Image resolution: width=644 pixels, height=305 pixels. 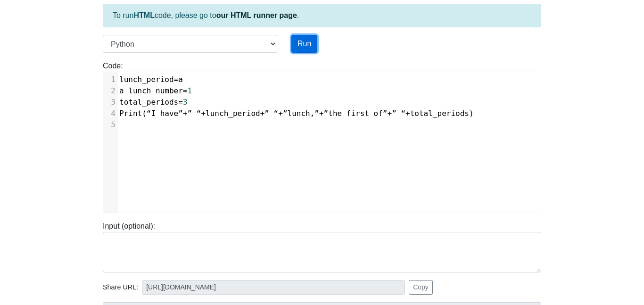 I want to click on input: No share available yet, so click(x=273, y=287).